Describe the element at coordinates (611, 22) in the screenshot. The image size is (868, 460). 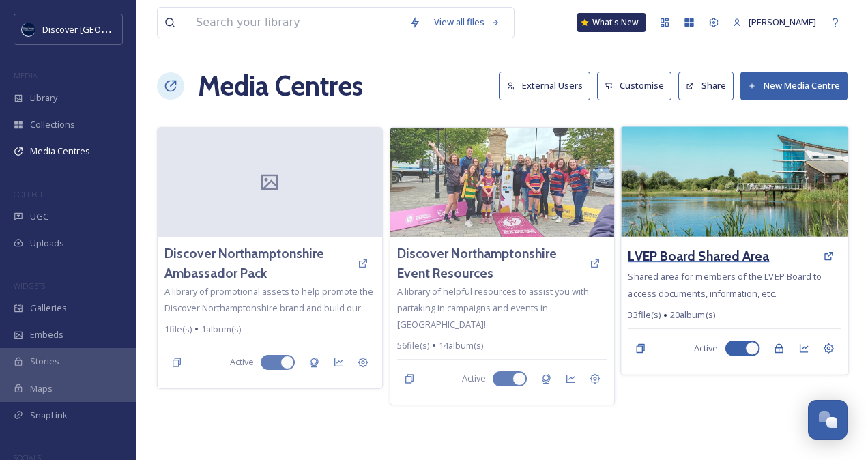
I see `a: What's New` at that location.